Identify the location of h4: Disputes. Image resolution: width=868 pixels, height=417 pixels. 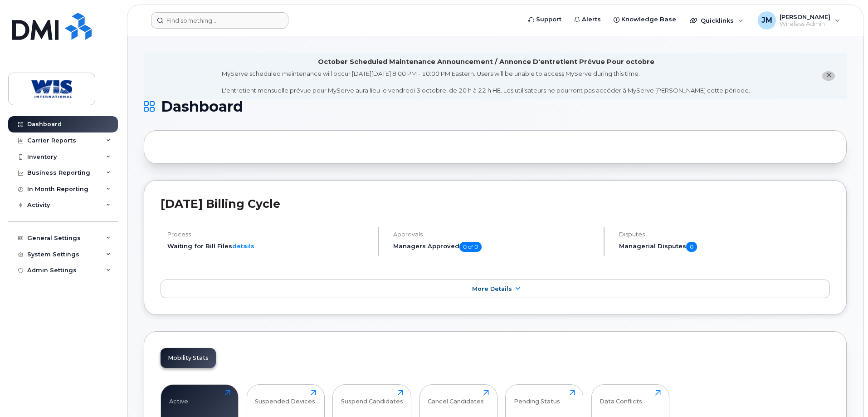
(725, 234).